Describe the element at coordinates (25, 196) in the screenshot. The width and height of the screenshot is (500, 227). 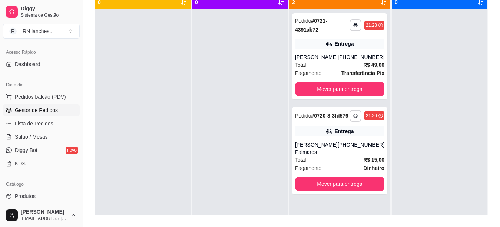
I see `span: Produtos` at that location.